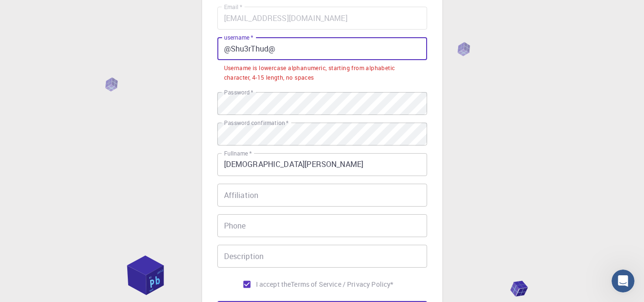 This screenshot has width=644, height=302. Describe the element at coordinates (238, 153) in the screenshot. I see `label: Fullname` at that location.